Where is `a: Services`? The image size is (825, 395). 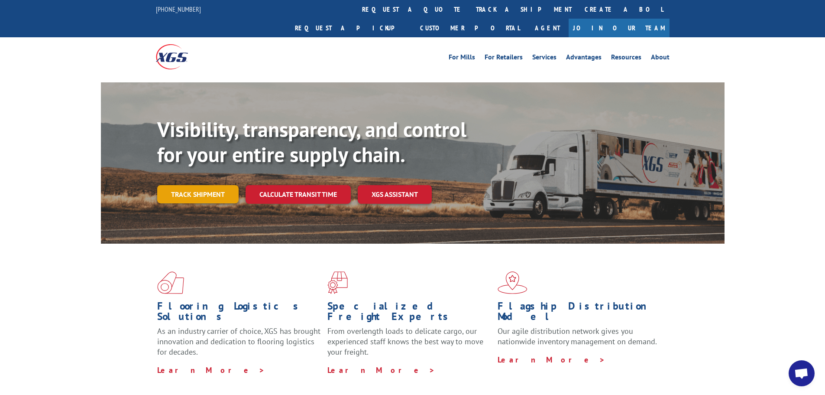
a: Services is located at coordinates (544, 58).